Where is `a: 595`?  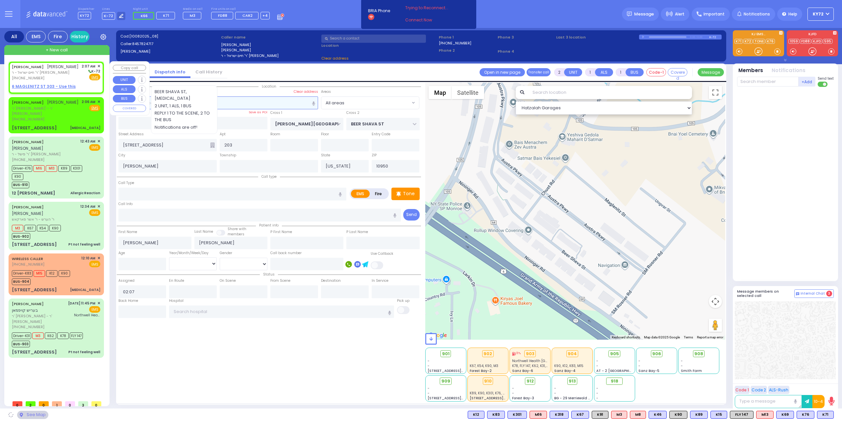 a: 595 is located at coordinates (828, 41).